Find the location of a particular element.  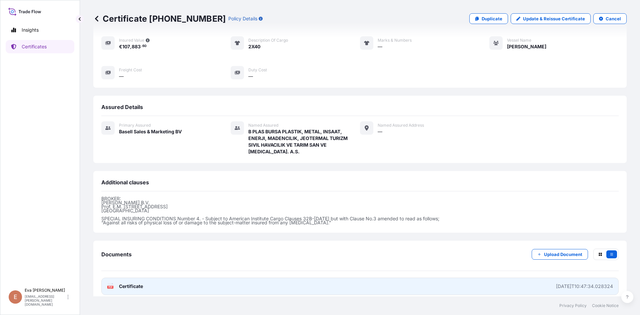

a: Insights is located at coordinates (40, 30).